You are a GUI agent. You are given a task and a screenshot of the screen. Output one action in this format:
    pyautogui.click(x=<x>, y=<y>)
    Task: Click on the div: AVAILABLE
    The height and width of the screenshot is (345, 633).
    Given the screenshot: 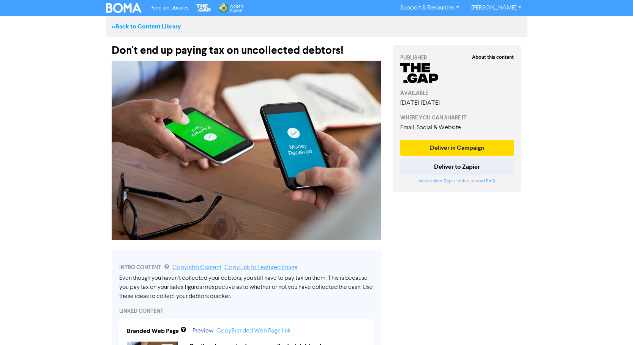 What is the action you would take?
    pyautogui.click(x=457, y=93)
    